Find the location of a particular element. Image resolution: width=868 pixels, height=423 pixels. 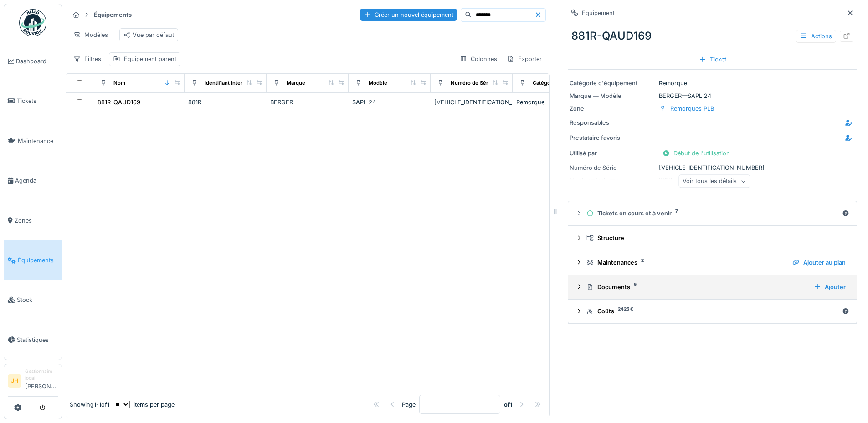

div: Responsables is located at coordinates (604, 123).